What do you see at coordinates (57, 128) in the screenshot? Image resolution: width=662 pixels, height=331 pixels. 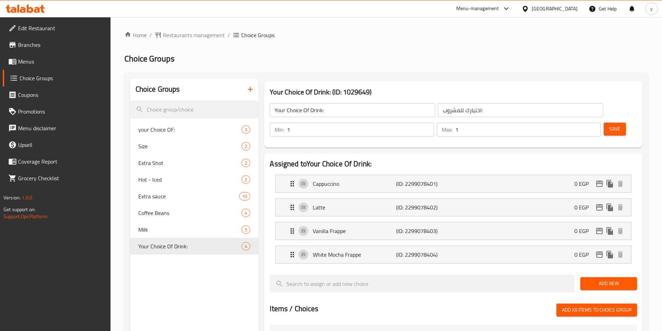 I see `a: Menu disclaimer` at bounding box center [57, 128].